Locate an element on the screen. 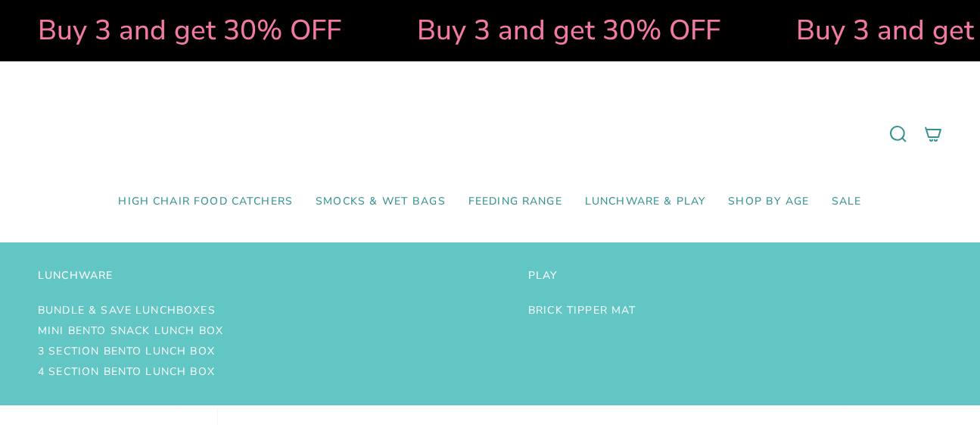 This screenshot has width=980, height=425. span: Lunchware is located at coordinates (75, 275).